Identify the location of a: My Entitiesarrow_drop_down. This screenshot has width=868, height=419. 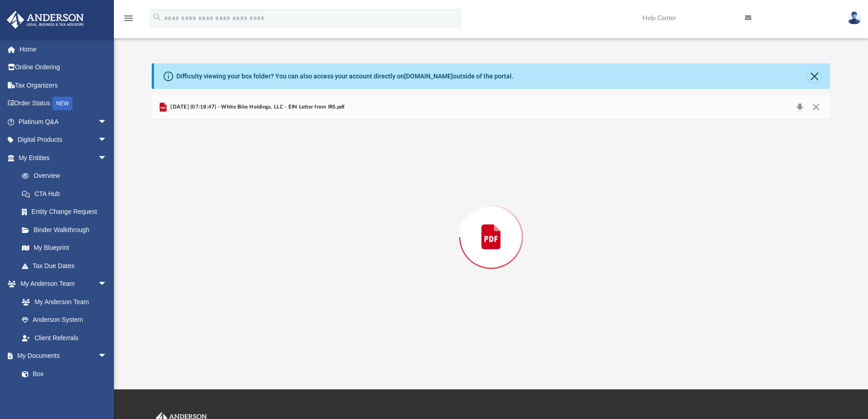
(63, 158).